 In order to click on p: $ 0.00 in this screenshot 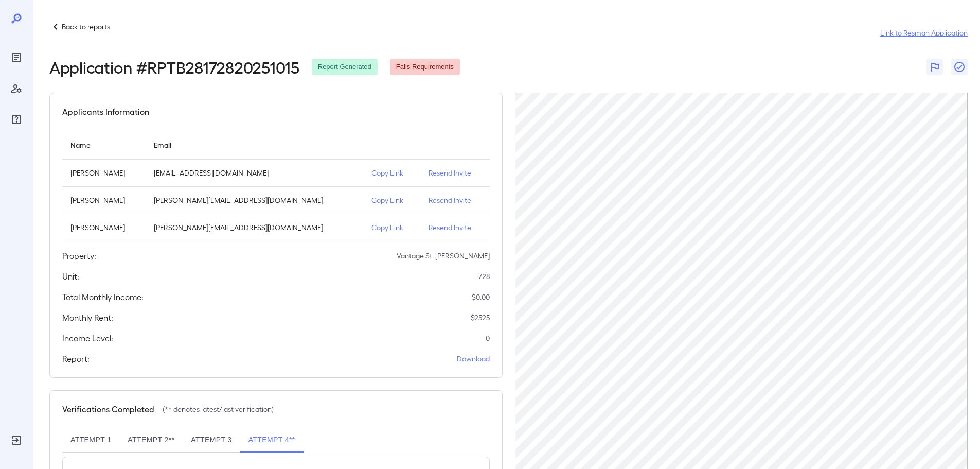, I will do `click(481, 297)`.